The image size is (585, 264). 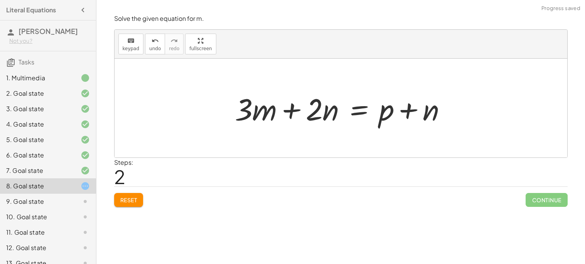 What do you see at coordinates (37, 186) in the screenshot?
I see `div: 8. Goal state` at bounding box center [37, 186].